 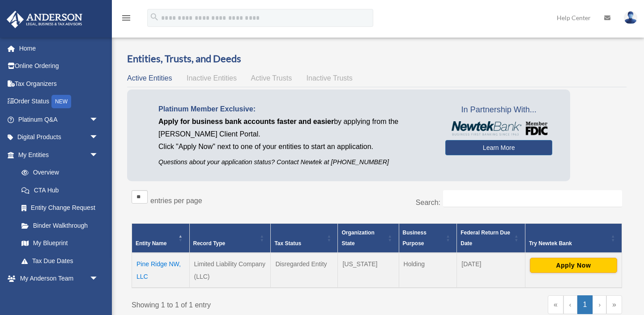 I want to click on a: Digital Productsarrow_drop_down, so click(x=59, y=137).